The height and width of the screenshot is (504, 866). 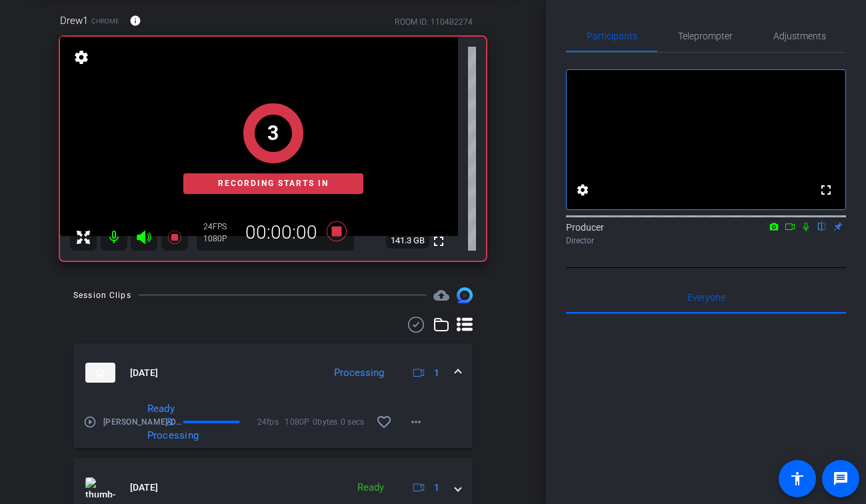 I want to click on span: Teleprompter, so click(x=706, y=36).